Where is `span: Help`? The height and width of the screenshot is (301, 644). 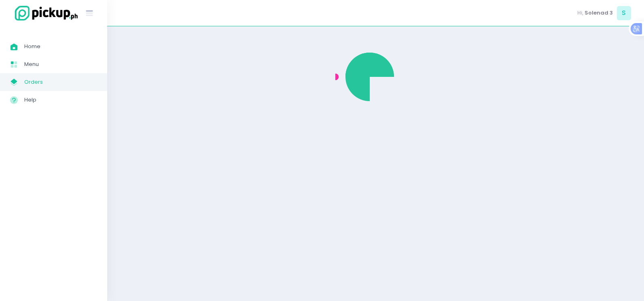
span: Help is located at coordinates (61, 100).